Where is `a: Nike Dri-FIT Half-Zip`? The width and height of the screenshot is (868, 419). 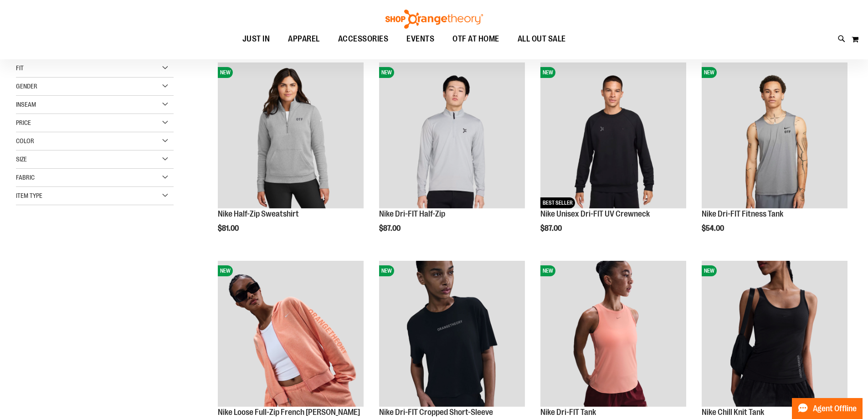
a: Nike Dri-FIT Half-Zip is located at coordinates (412, 214).